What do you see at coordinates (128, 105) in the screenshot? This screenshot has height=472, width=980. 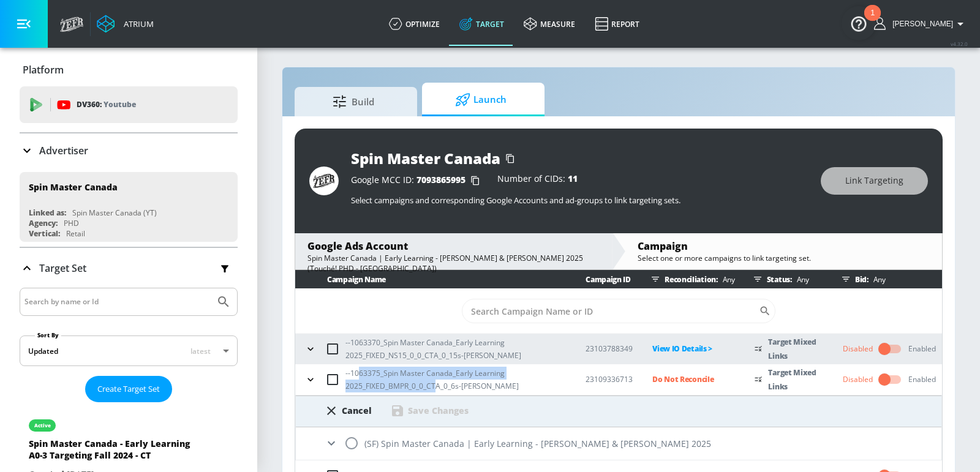 I see `div: DV360: Youtube` at bounding box center [128, 105].